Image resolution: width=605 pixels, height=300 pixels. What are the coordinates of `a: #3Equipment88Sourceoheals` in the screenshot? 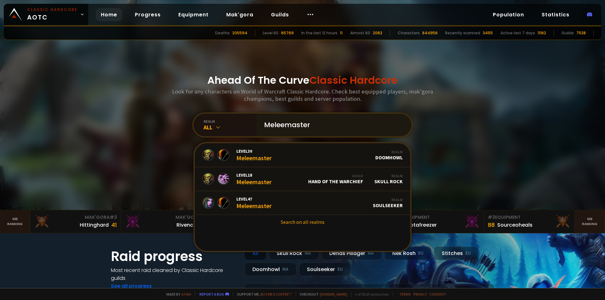 It's located at (529, 222).